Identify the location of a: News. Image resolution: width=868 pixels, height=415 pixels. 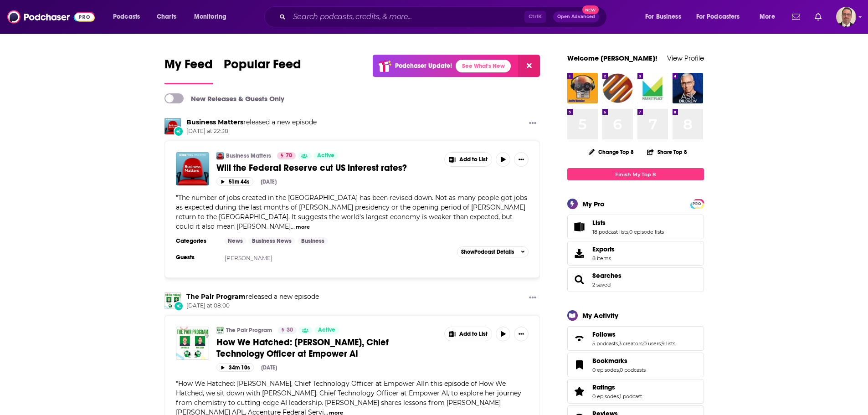
(235, 241).